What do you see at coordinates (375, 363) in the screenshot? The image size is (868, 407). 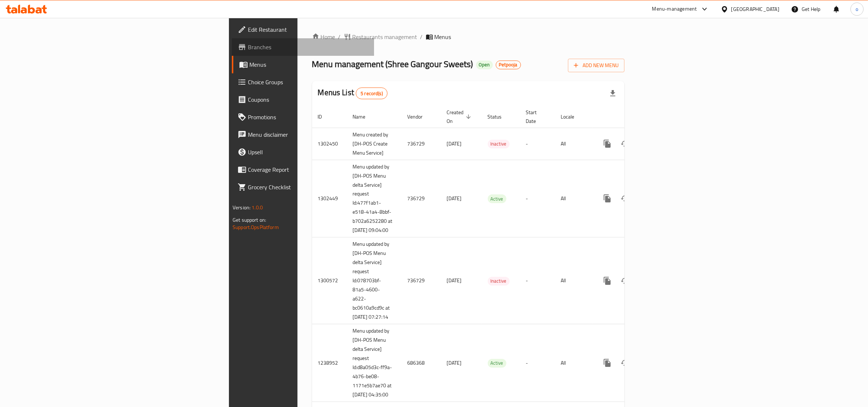 I see `td: Menu updated by [DH-POS Menu delta Service] request Id:d8a05d3c-ff9a-4b76-be08-1171e5b7ae70 at [D...` at bounding box center [375, 363].